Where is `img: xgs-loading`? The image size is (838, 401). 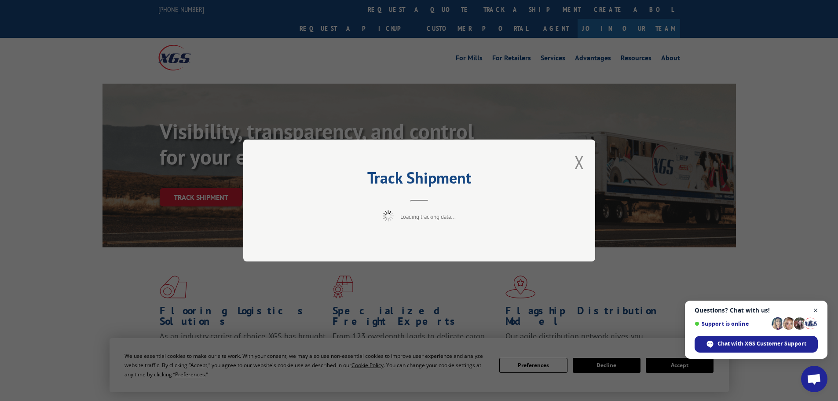
img: xgs-loading is located at coordinates (388, 216).